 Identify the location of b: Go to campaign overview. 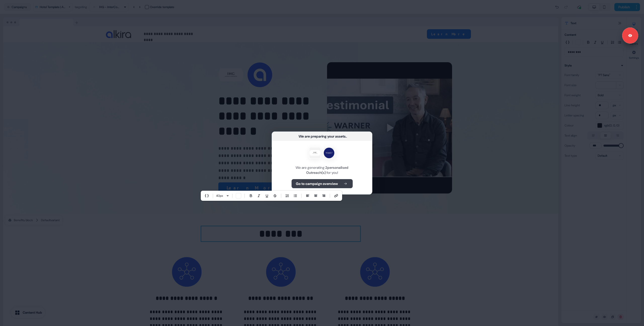
(316, 183).